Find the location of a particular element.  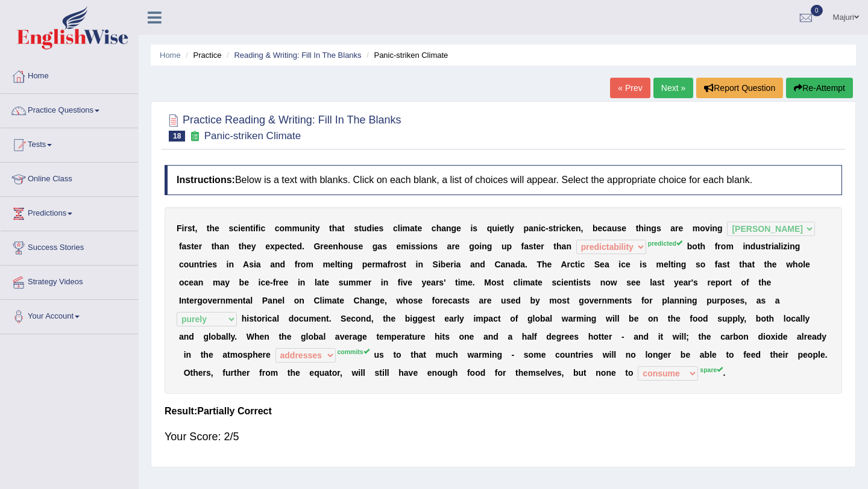

button: Report Question is located at coordinates (739, 88).